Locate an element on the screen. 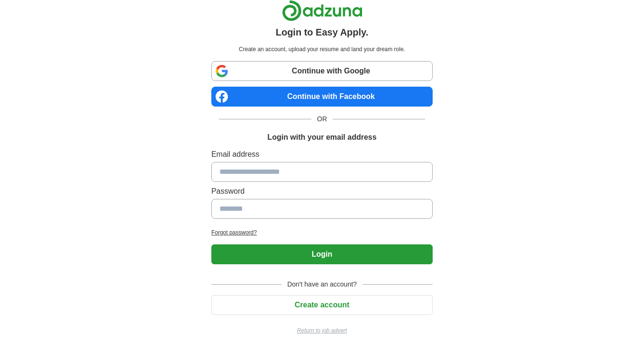  a: Return to job advert is located at coordinates (322, 331).